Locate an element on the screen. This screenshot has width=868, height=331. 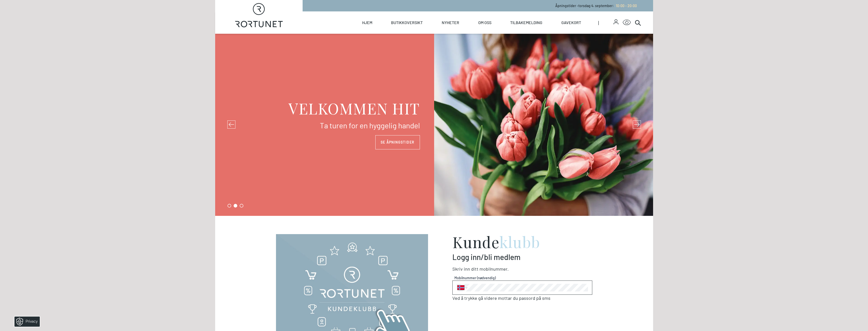
div: slide 2 of 3 is located at coordinates (434, 125).